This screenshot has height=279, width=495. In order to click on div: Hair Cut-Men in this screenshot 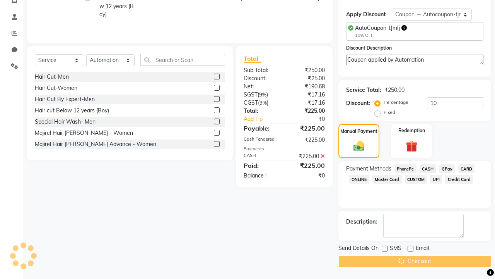, I will do `click(52, 77)`.